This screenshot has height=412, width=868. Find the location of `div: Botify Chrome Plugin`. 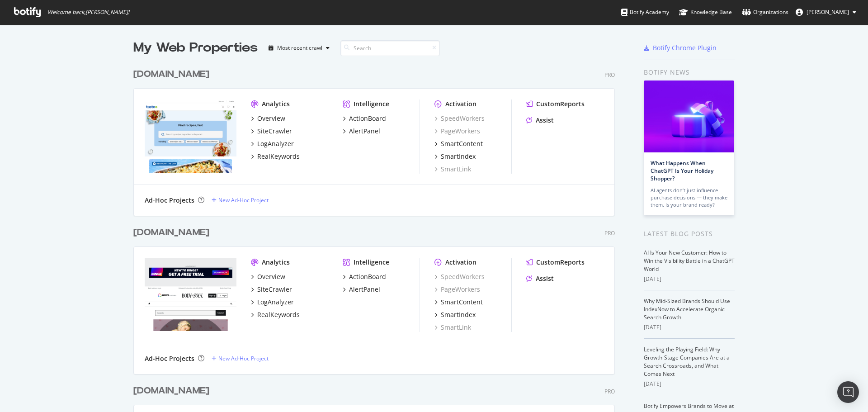

div: Botify Chrome Plugin is located at coordinates (685, 48).